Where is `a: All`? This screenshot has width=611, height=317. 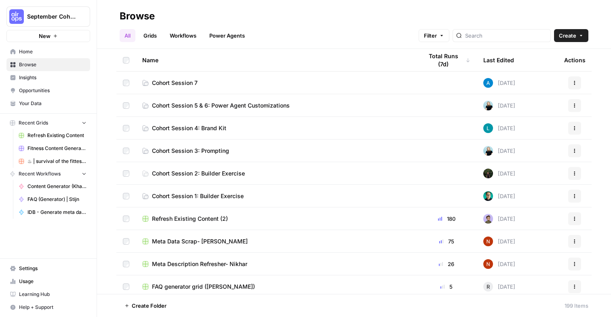
a: All is located at coordinates (127, 36).